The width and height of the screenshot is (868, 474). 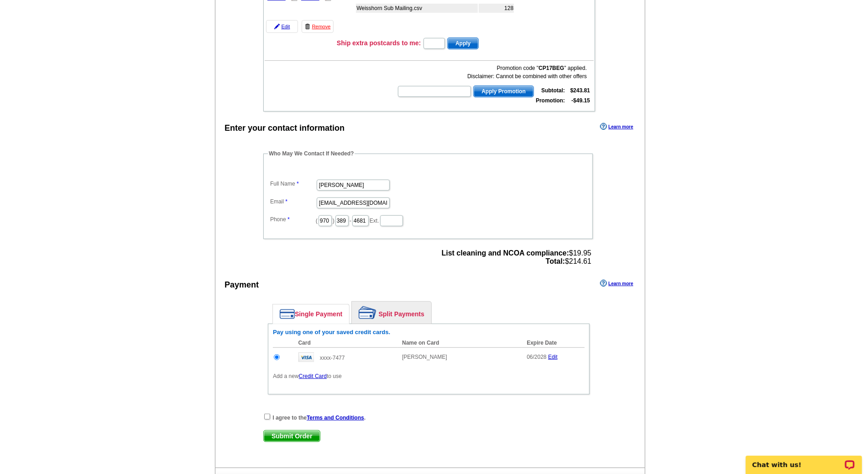 I want to click on a: Credit Card, so click(x=312, y=376).